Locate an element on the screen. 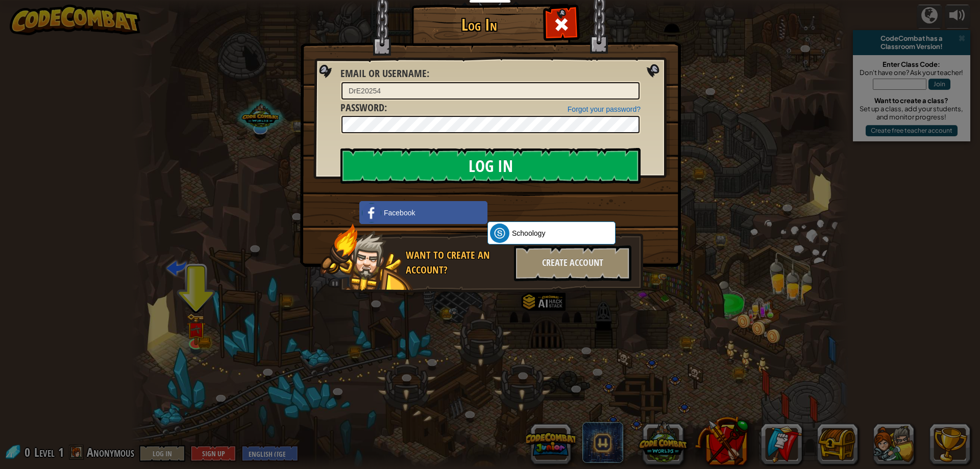 This screenshot has height=469, width=980. img: facebook_small.png is located at coordinates (371, 213).